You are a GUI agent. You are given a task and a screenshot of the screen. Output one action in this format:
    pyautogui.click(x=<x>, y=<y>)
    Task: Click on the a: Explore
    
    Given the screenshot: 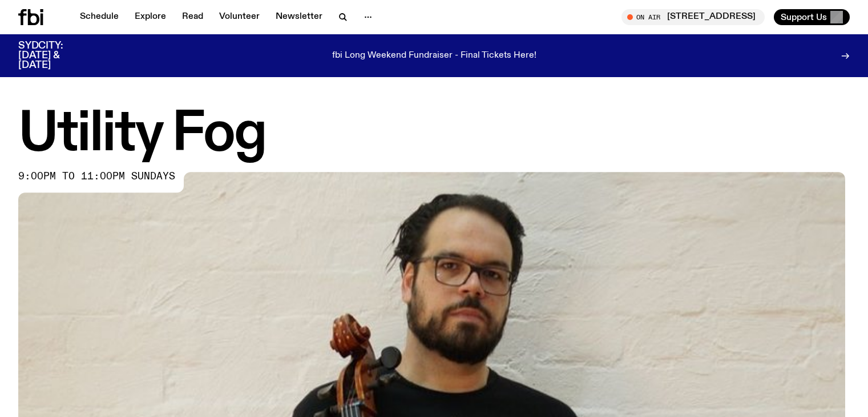 What is the action you would take?
    pyautogui.click(x=150, y=17)
    